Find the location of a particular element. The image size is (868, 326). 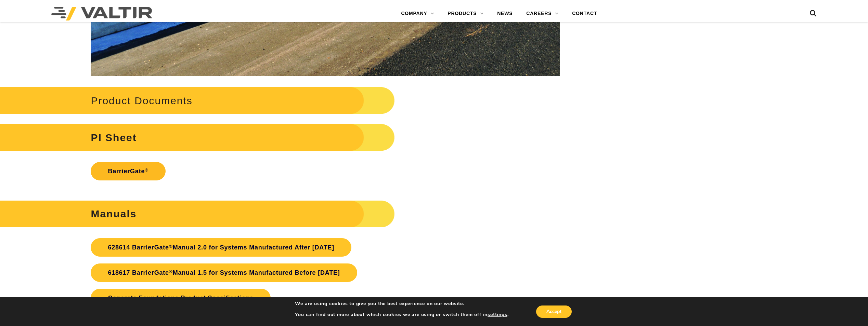

a: Concrete Foundations Product Specifications is located at coordinates (180, 298).